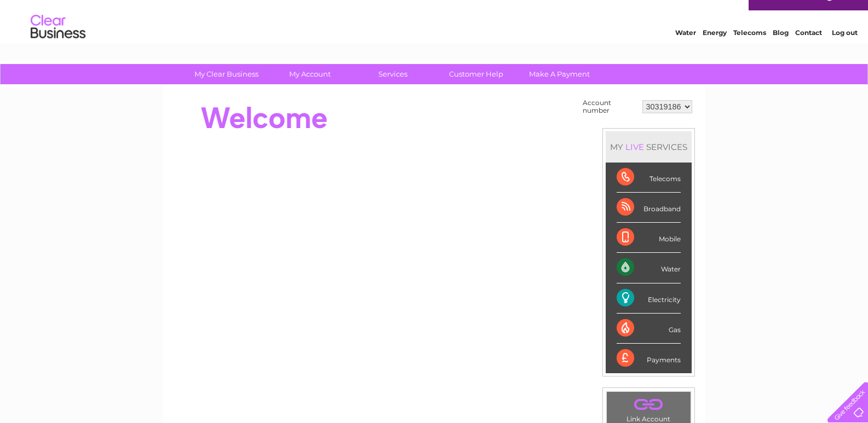 The image size is (868, 423). What do you see at coordinates (393, 74) in the screenshot?
I see `a: Services` at bounding box center [393, 74].